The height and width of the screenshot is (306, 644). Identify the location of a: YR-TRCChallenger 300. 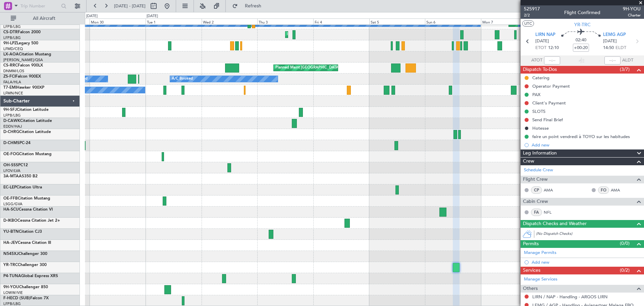
(25, 265).